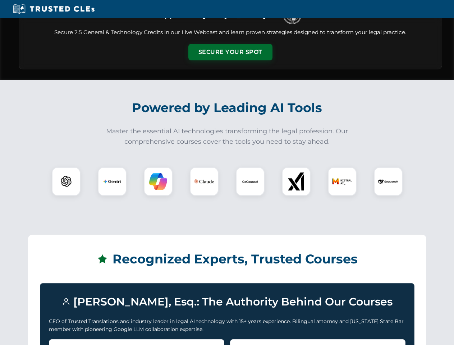  Describe the element at coordinates (66, 181) in the screenshot. I see `img: ChatGPT Logo` at that location.